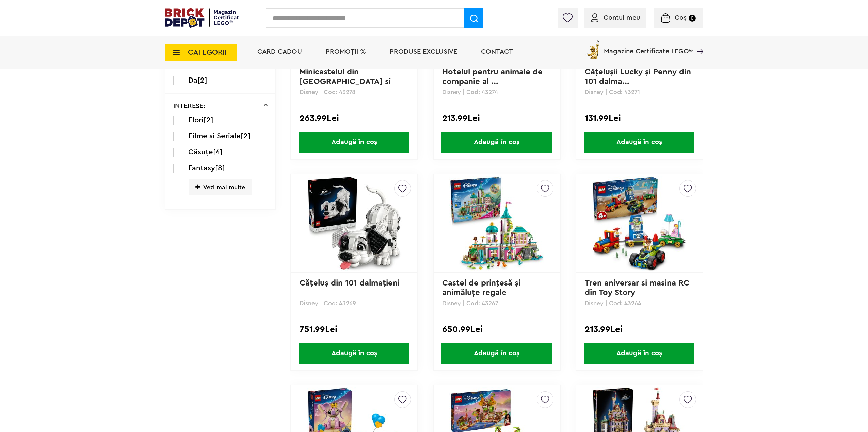 This screenshot has width=868, height=432. What do you see at coordinates (423, 52) in the screenshot?
I see `span: Produse exclusive` at bounding box center [423, 52].